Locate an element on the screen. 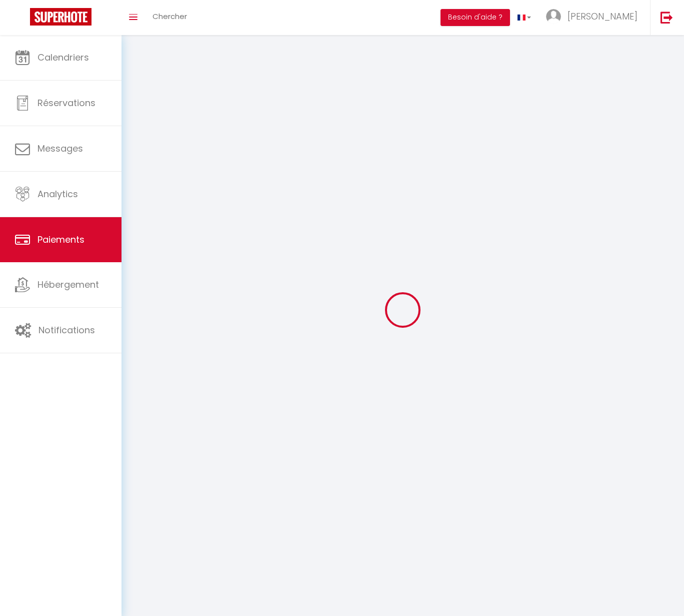  span: Analytics is located at coordinates (58, 194).